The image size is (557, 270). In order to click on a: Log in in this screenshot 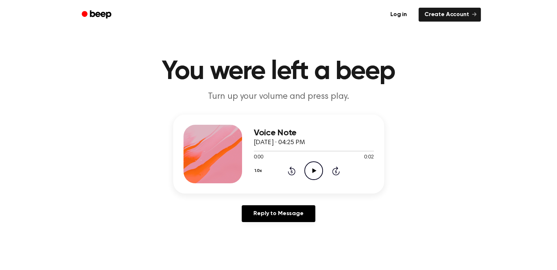, I will do `click(399, 15)`.